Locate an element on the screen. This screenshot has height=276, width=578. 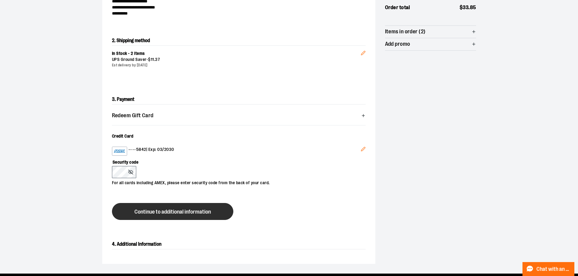
span: Items in order (2) is located at coordinates (405, 32).